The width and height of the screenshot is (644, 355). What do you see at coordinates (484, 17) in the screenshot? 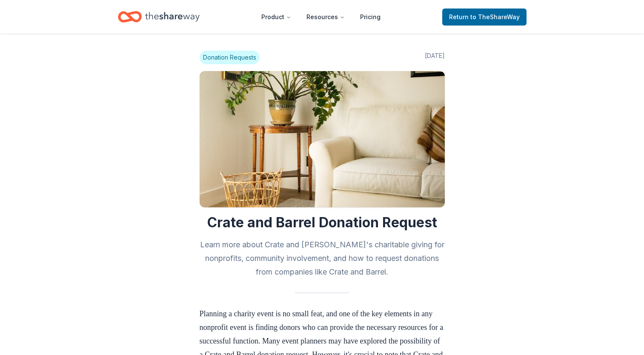
I see `span: Return` at bounding box center [484, 17].